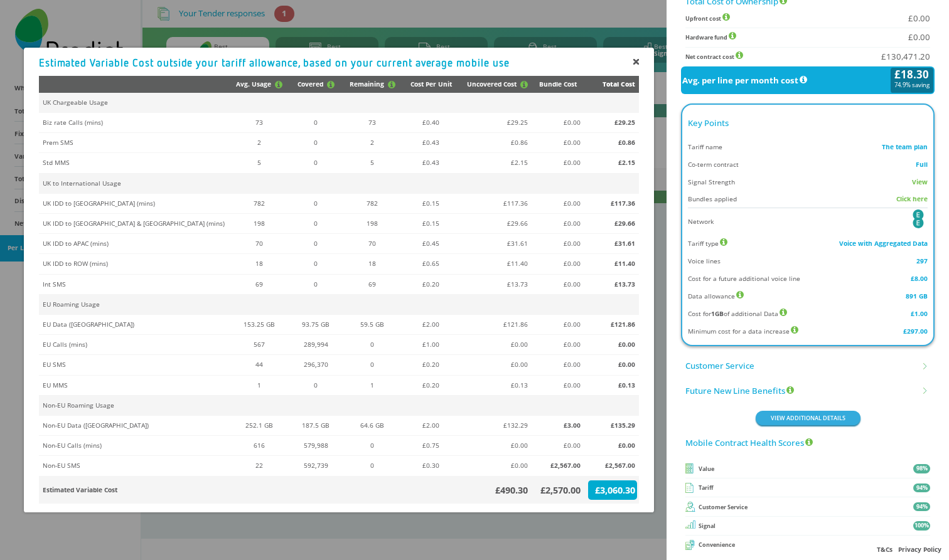  I want to click on button: VIEW ADDITIONAL DETAILS, so click(808, 418).